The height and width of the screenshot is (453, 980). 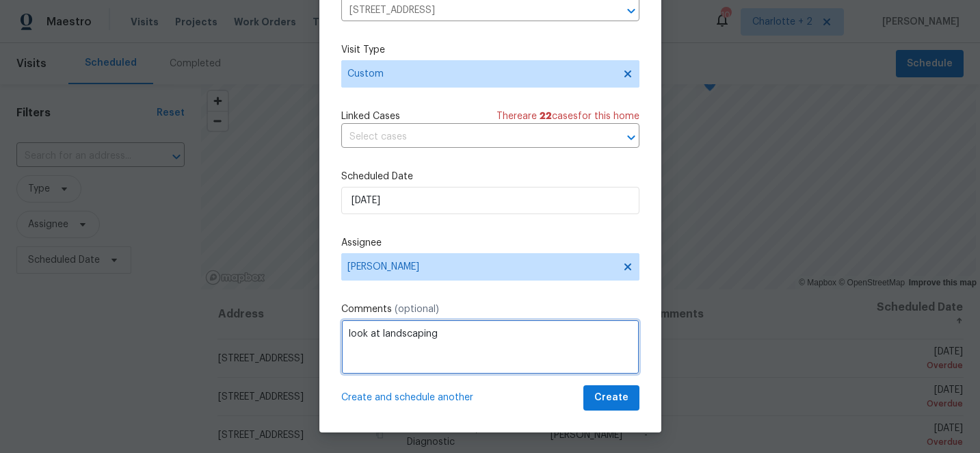 What do you see at coordinates (490, 200) in the screenshot?
I see `input: M/D/YYYY` at bounding box center [490, 200].